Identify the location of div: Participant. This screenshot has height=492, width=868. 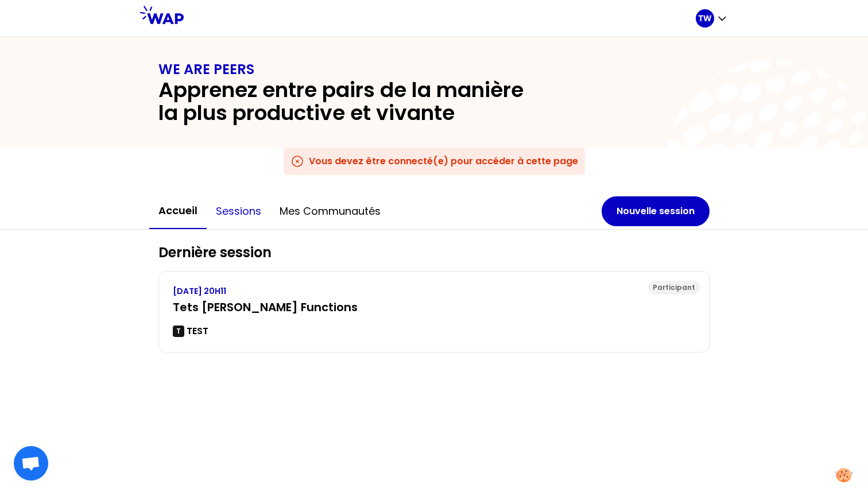
(674, 288).